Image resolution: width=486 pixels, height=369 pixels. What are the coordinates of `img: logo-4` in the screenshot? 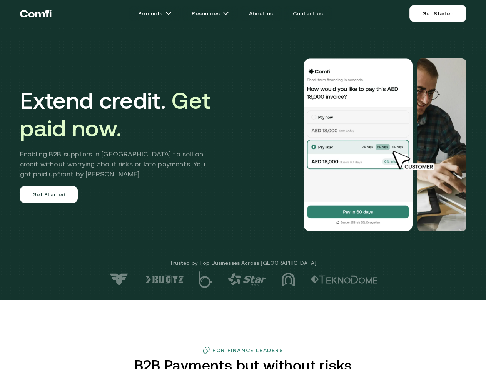 It's located at (247, 280).